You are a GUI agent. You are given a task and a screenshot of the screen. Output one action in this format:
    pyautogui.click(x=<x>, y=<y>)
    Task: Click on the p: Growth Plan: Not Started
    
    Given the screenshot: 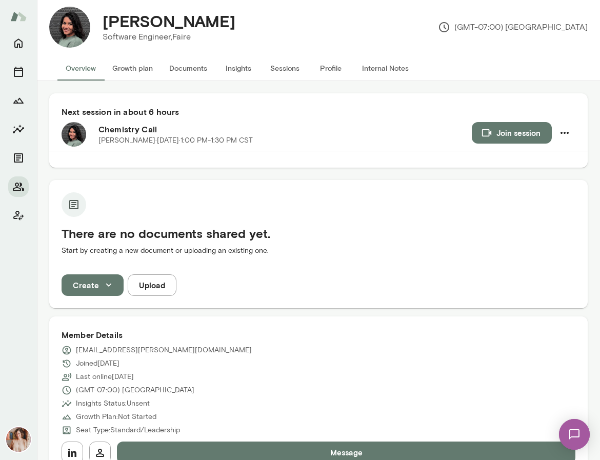 What is the action you would take?
    pyautogui.click(x=116, y=417)
    